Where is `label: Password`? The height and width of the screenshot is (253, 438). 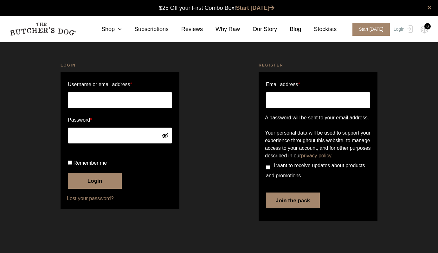
label: Password is located at coordinates (120, 120).